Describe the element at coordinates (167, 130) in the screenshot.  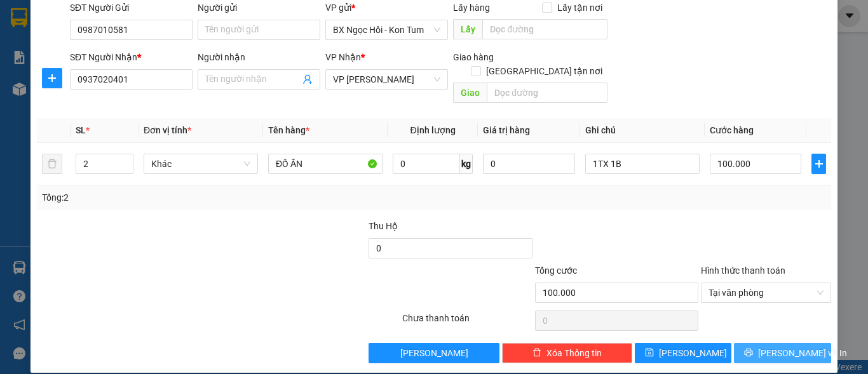
I see `span: Đơn vị tính` at that location.